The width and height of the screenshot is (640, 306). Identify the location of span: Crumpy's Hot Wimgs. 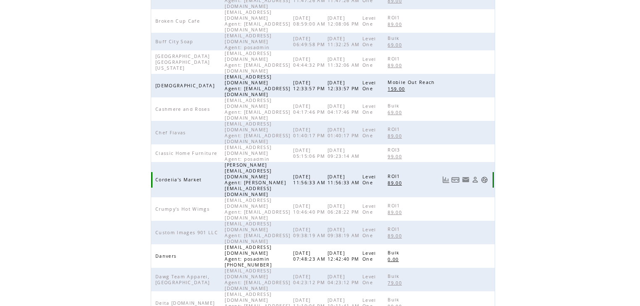
(183, 209).